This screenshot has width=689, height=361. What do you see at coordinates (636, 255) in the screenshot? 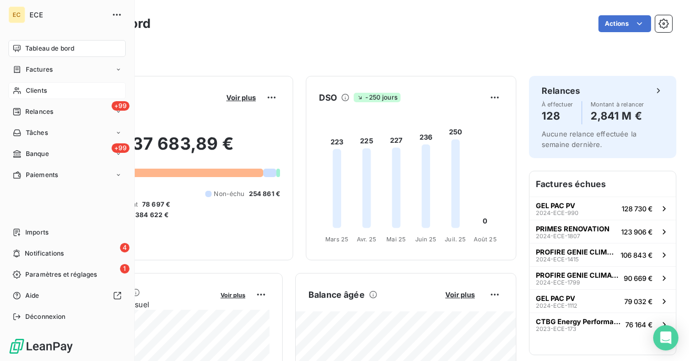
I see `span: 106 843 €` at bounding box center [636, 255].